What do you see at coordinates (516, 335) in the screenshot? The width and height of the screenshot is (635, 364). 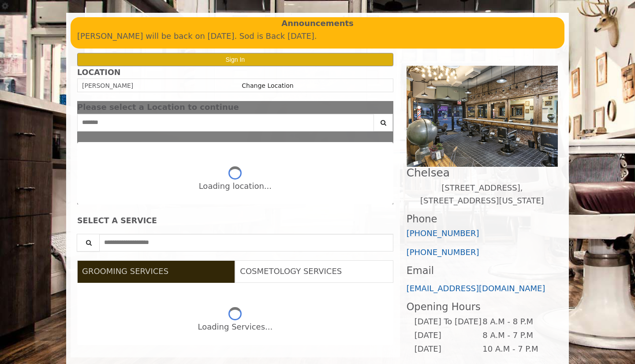 I see `td: 8 A.M - 7 P.M` at bounding box center [516, 335].